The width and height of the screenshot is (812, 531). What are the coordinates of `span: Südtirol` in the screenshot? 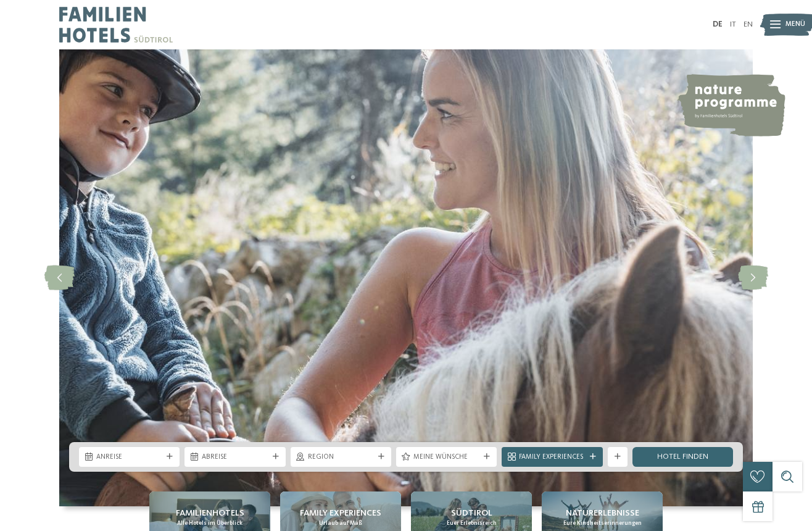 It's located at (471, 513).